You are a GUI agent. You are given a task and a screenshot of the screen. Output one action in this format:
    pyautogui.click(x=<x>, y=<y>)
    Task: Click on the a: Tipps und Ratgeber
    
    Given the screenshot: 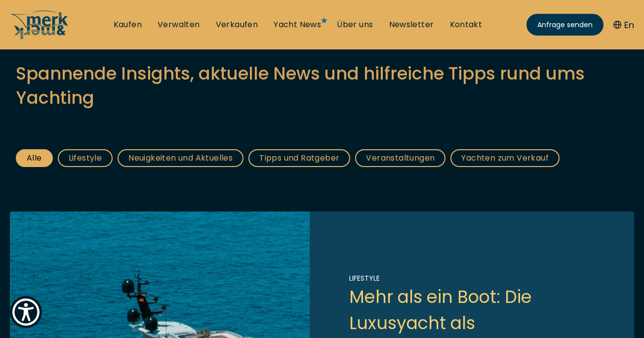 What is the action you would take?
    pyautogui.click(x=299, y=158)
    